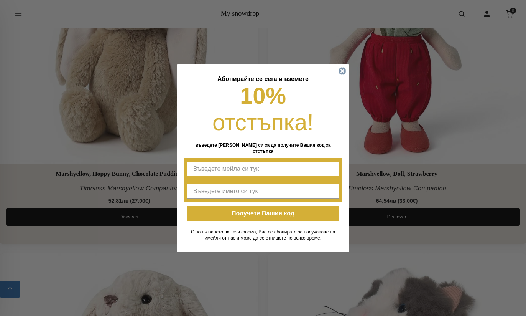 Image resolution: width=526 pixels, height=316 pixels. I want to click on span: 10%, so click(263, 95).